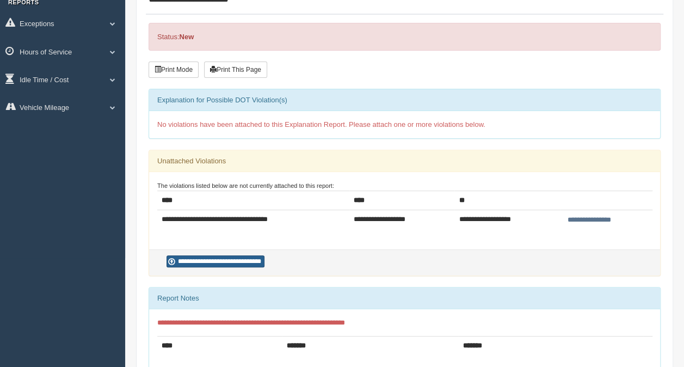 This screenshot has height=367, width=684. Describe the element at coordinates (174, 70) in the screenshot. I see `button: Print Mode` at that location.